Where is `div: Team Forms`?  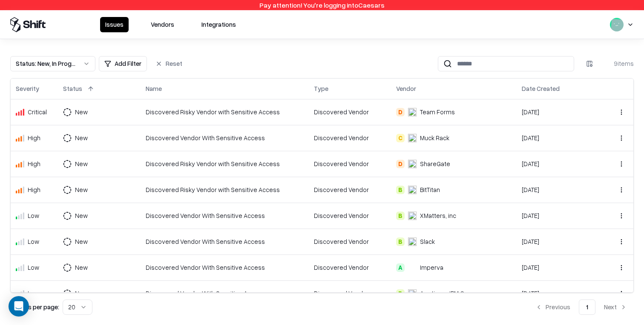 div: Team Forms is located at coordinates (437, 112).